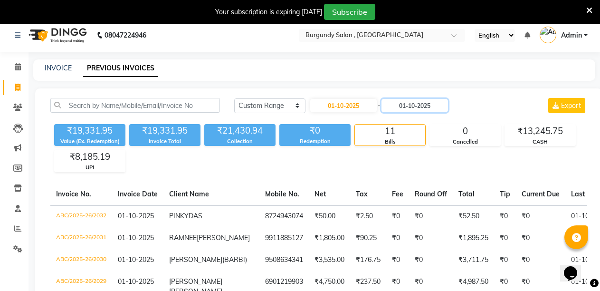 This screenshot has height=291, width=600. I want to click on div: 11, so click(390, 131).